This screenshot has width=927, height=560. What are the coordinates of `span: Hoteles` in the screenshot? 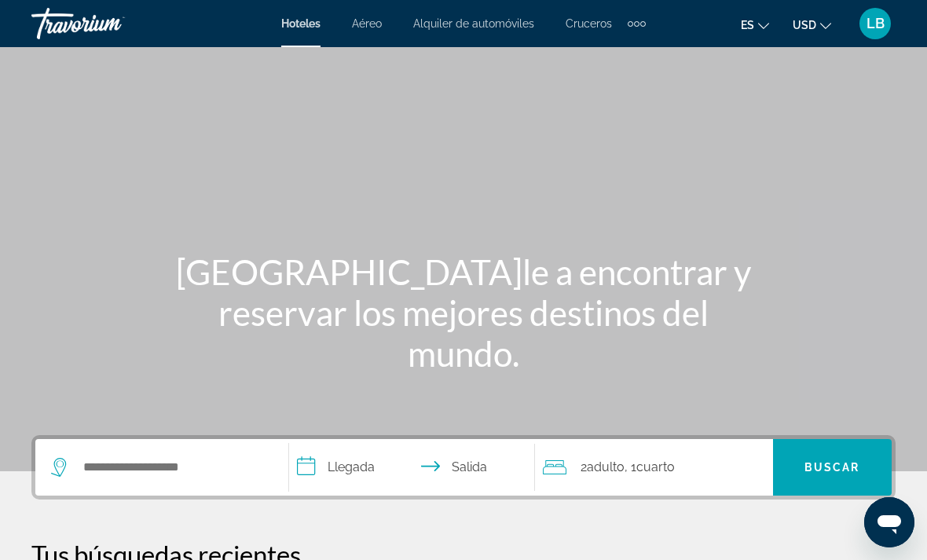 It's located at (301, 24).